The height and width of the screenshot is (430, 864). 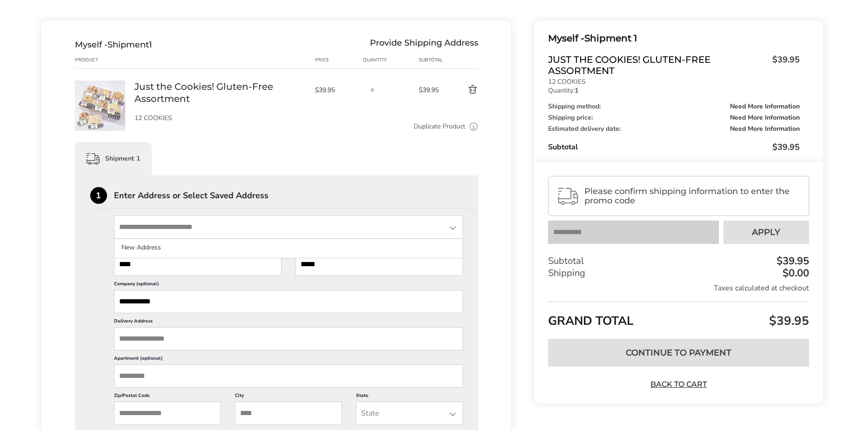 What do you see at coordinates (288, 360) in the screenshot?
I see `label: Apartment (optional)` at bounding box center [288, 360].